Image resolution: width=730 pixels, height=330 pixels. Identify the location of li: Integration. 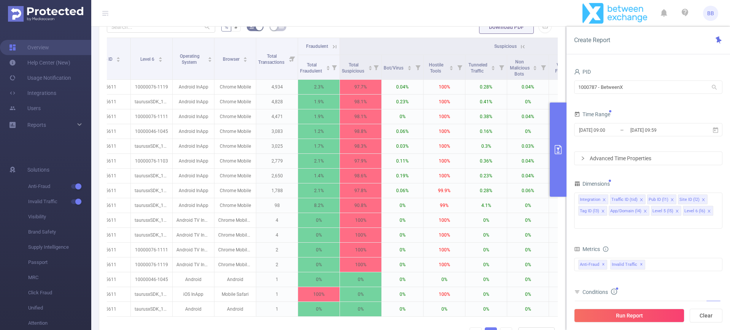
(593, 200).